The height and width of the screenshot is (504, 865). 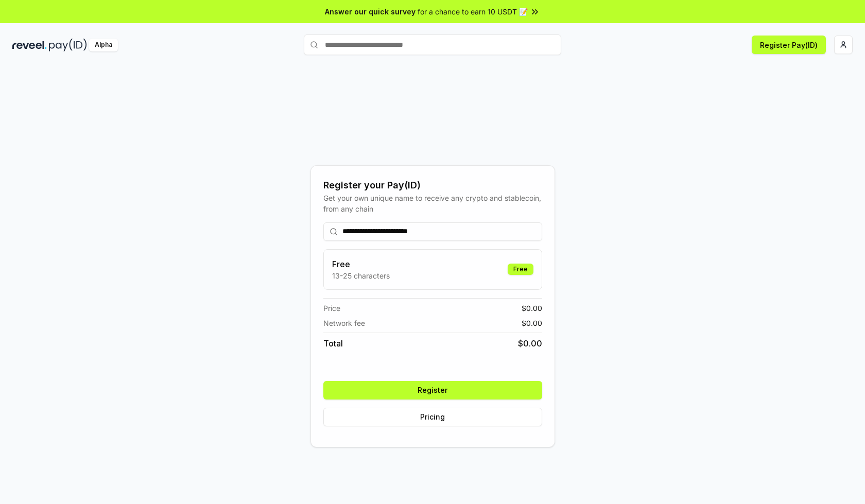 What do you see at coordinates (473, 11) in the screenshot?
I see `span: for a chance to earn 10 USDT 📝` at bounding box center [473, 11].